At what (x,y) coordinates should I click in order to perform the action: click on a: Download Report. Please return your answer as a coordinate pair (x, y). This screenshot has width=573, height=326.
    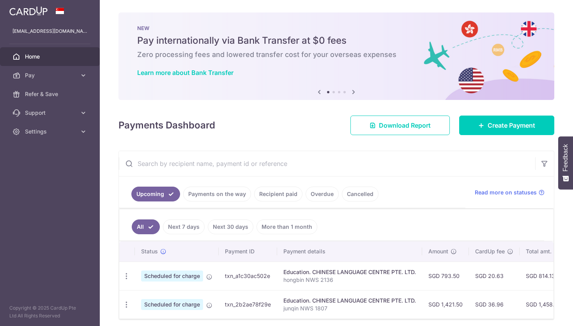
    Looking at the image, I should click on (400, 125).